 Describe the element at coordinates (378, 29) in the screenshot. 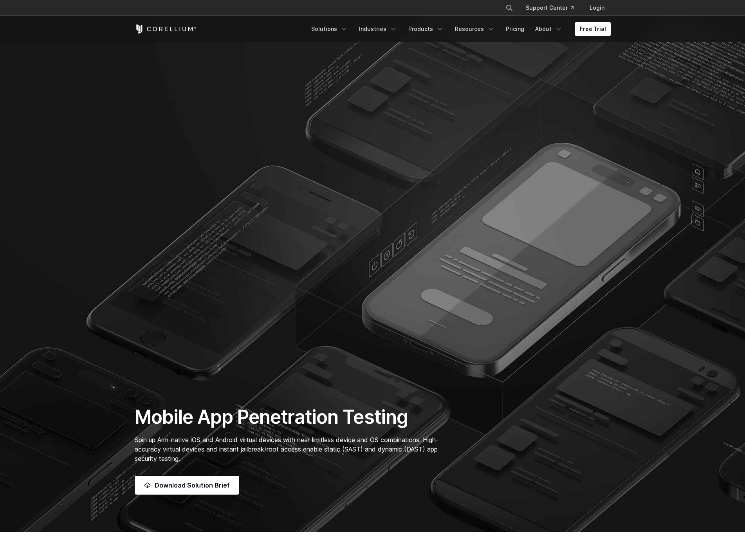

I see `a: Industries` at that location.